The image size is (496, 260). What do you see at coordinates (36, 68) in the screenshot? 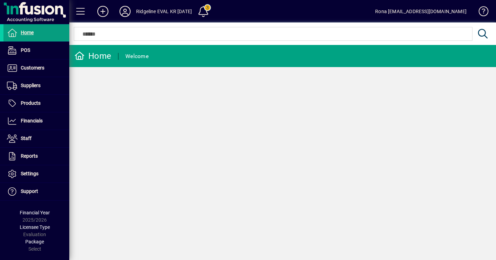
I see `a: Customers` at bounding box center [36, 68].